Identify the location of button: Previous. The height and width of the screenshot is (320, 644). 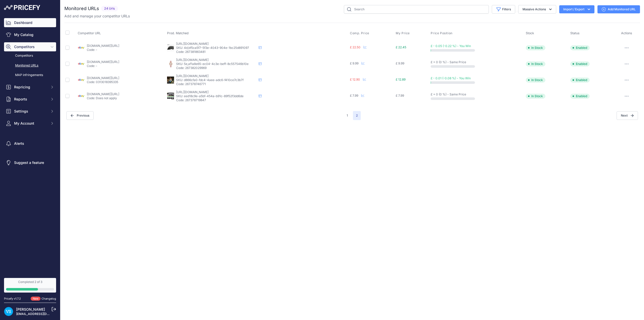
(80, 115).